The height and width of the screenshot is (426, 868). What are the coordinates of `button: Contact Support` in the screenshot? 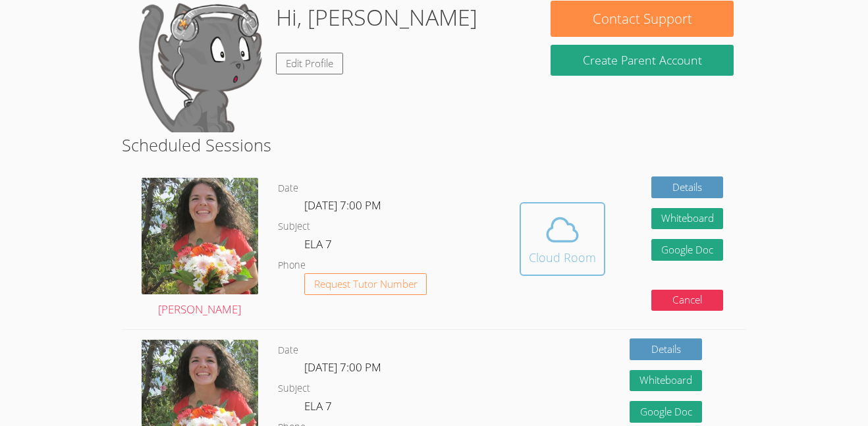 It's located at (642, 19).